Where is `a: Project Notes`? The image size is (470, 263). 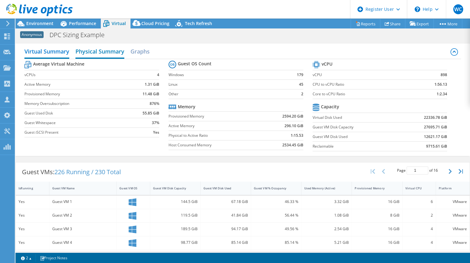 a: Project Notes is located at coordinates (54, 258).